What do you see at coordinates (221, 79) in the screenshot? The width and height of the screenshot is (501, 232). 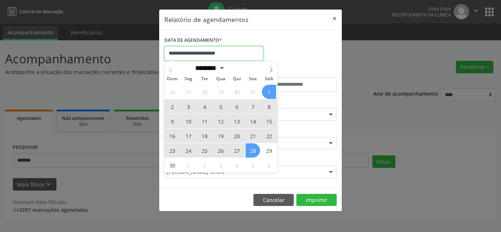 I see `span: Qua` at bounding box center [221, 79].